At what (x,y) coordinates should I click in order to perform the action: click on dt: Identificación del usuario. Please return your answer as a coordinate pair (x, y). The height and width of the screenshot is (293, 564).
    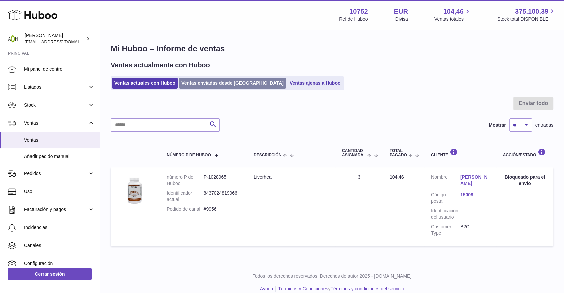
    Looking at the image, I should click on (445, 214).